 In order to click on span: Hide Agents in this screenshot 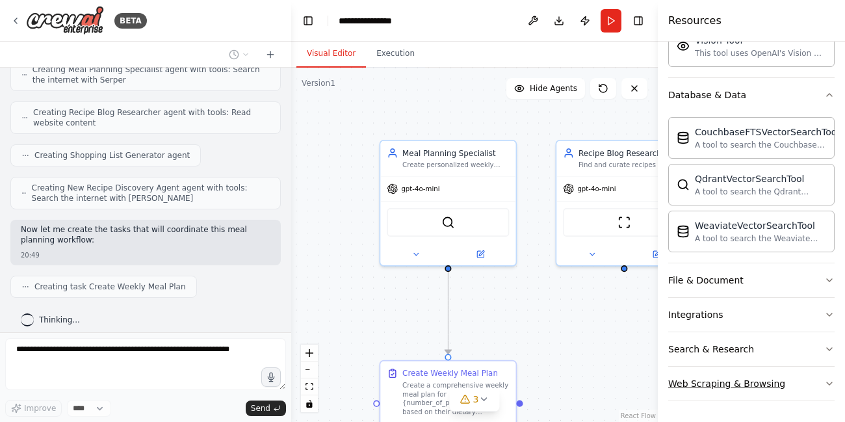, I will do `click(553, 88)`.